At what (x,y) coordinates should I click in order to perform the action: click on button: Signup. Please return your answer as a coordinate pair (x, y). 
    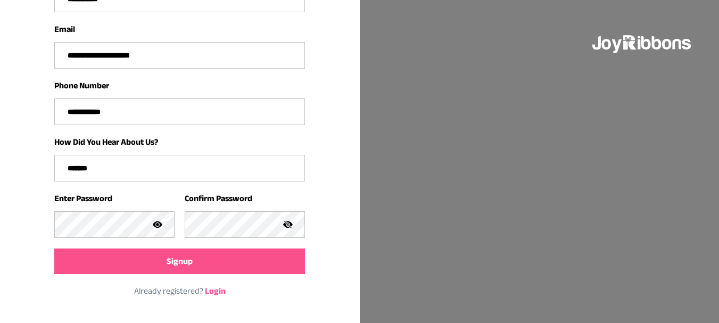
    Looking at the image, I should click on (179, 261).